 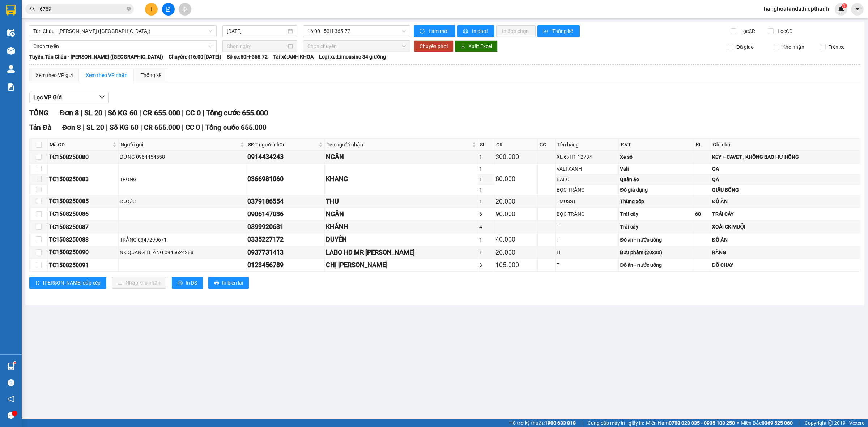 What do you see at coordinates (122, 31) in the screenshot?
I see `span: Tân Châu - Hồ Chí Minh (Giường)` at bounding box center [122, 31].